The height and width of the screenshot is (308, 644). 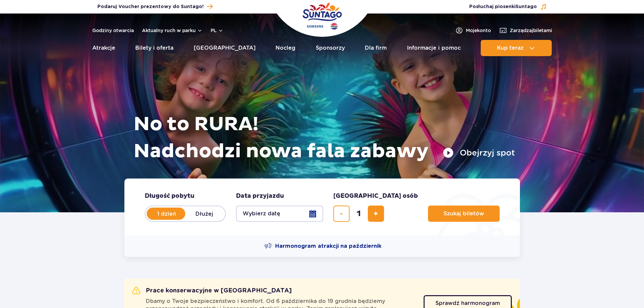 What do you see at coordinates (330, 48) in the screenshot?
I see `a: Sponsorzy` at bounding box center [330, 48].